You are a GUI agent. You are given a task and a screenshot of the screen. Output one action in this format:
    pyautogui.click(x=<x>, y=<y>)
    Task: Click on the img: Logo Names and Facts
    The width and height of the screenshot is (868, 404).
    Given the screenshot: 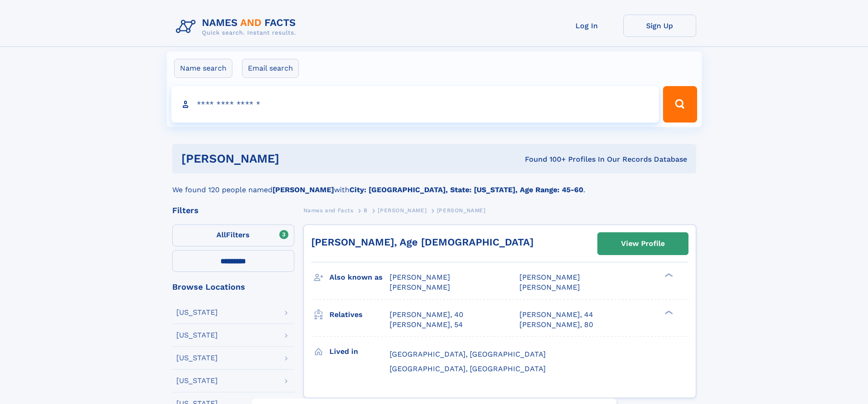 What is the action you would take?
    pyautogui.click(x=237, y=27)
    